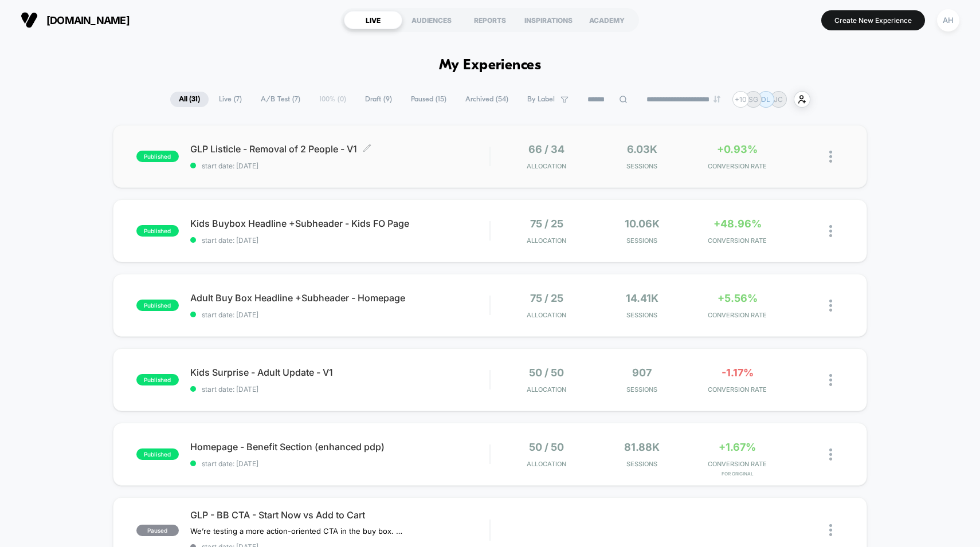 The height and width of the screenshot is (547, 980). Describe the element at coordinates (487, 100) in the screenshot. I see `span: Archived ( 54 )` at that location.